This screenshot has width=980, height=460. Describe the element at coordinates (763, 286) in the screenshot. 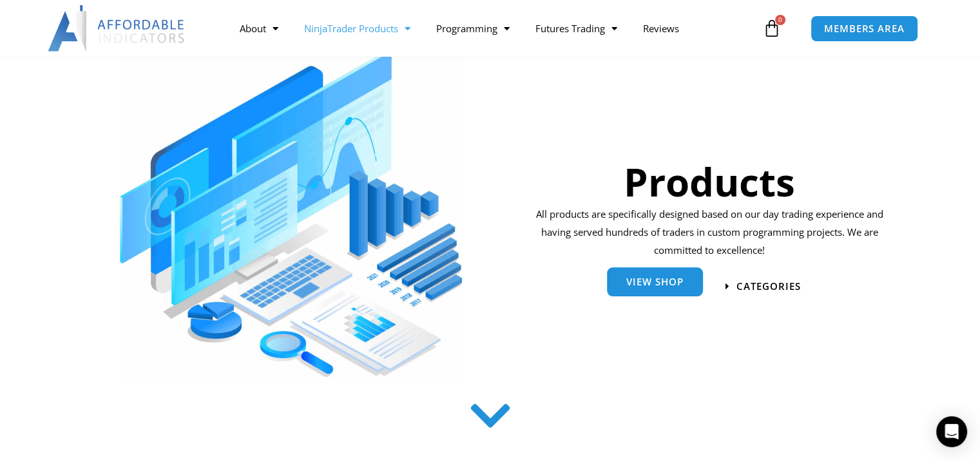

I see `a: categories` at that location.